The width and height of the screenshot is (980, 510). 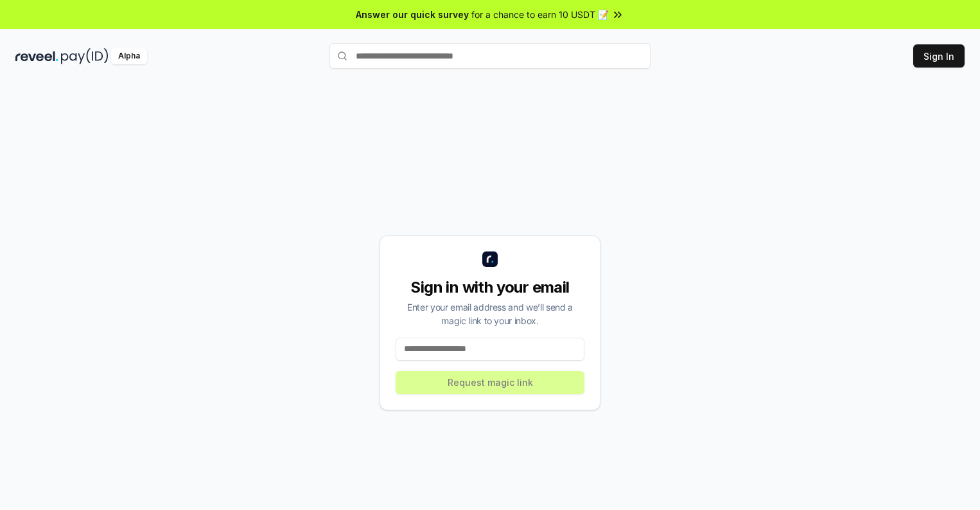 I want to click on div: Enter your email address and we’ll send a magic link to your inbox., so click(x=490, y=314).